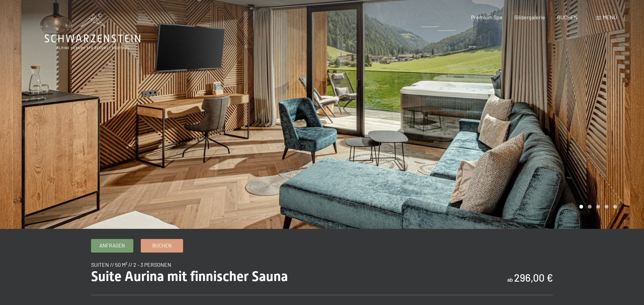 Image resolution: width=644 pixels, height=305 pixels. What do you see at coordinates (530, 17) in the screenshot?
I see `span: Bildergalerie` at bounding box center [530, 17].